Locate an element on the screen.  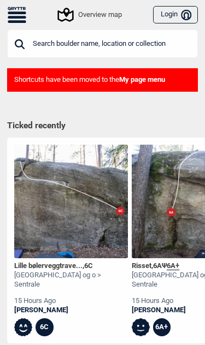
div: Lille bølerveggtrave... , is located at coordinates (71, 266).